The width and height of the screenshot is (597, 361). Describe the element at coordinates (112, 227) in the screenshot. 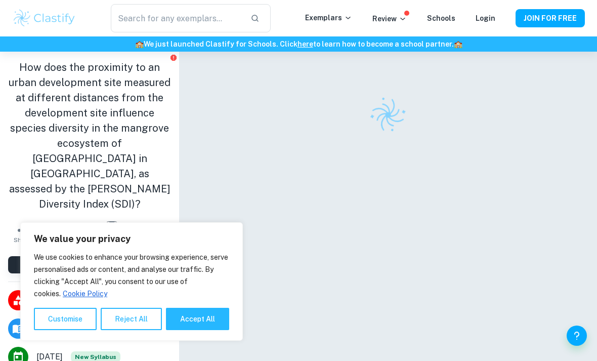

I see `img: AI Assistant` at that location.